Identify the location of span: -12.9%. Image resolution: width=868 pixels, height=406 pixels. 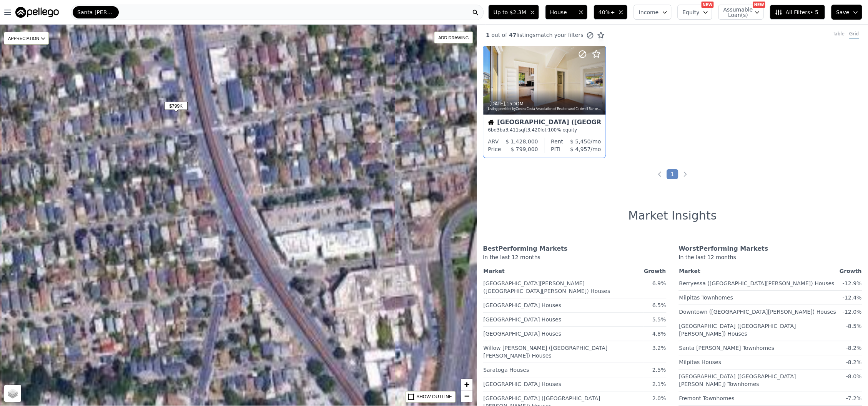
(851, 283).